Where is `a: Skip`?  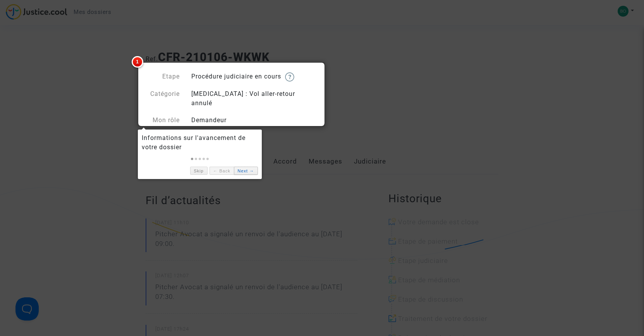 a: Skip is located at coordinates (199, 171).